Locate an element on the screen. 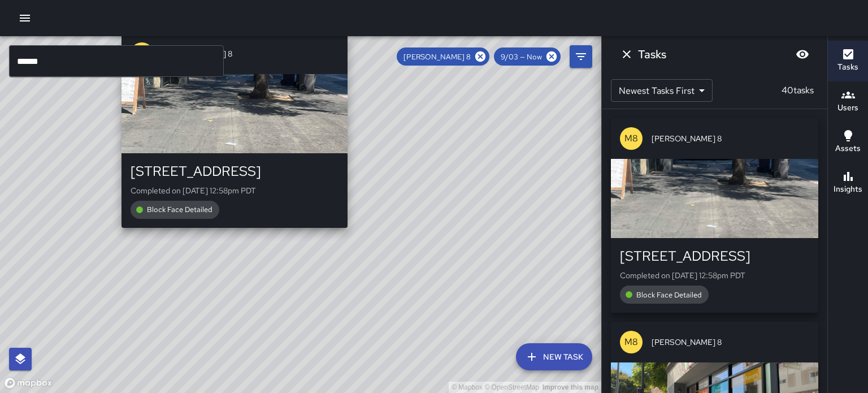 This screenshot has height=393, width=868. div: 9/03 — Now is located at coordinates (527, 56).